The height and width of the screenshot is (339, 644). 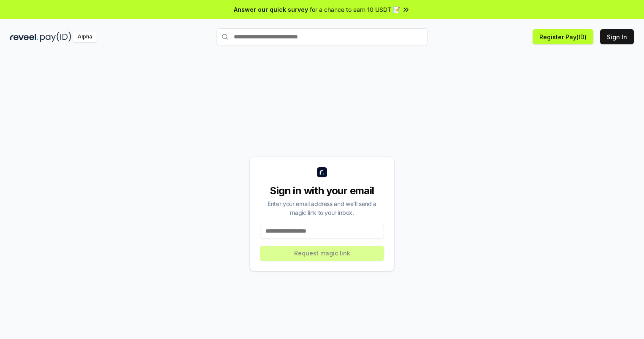 I want to click on img: reveel_dark, so click(x=24, y=37).